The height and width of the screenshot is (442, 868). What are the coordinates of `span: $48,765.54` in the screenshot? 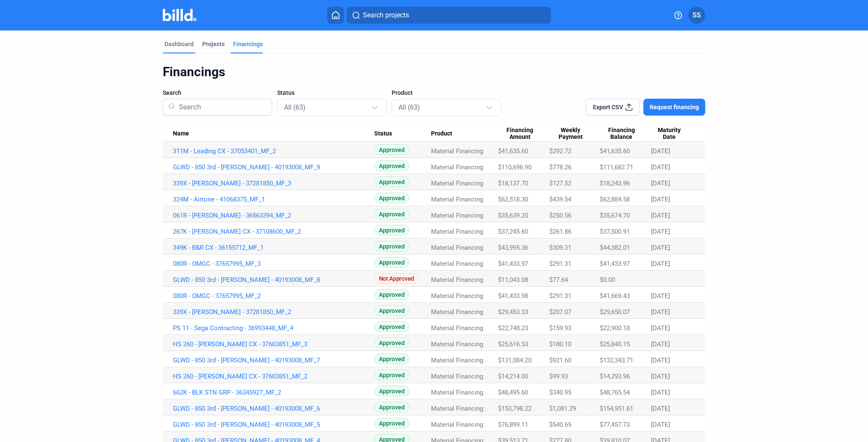 It's located at (614, 393).